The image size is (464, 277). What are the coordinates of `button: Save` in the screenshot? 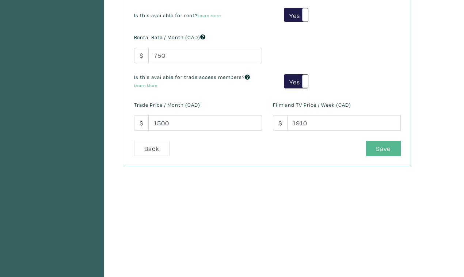 It's located at (384, 148).